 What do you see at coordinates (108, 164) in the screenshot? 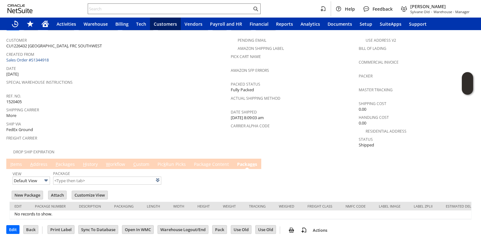
I see `span: W` at bounding box center [108, 164].